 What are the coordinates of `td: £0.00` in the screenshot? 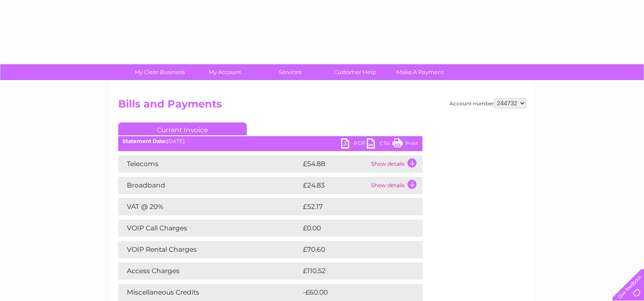 It's located at (352, 229).